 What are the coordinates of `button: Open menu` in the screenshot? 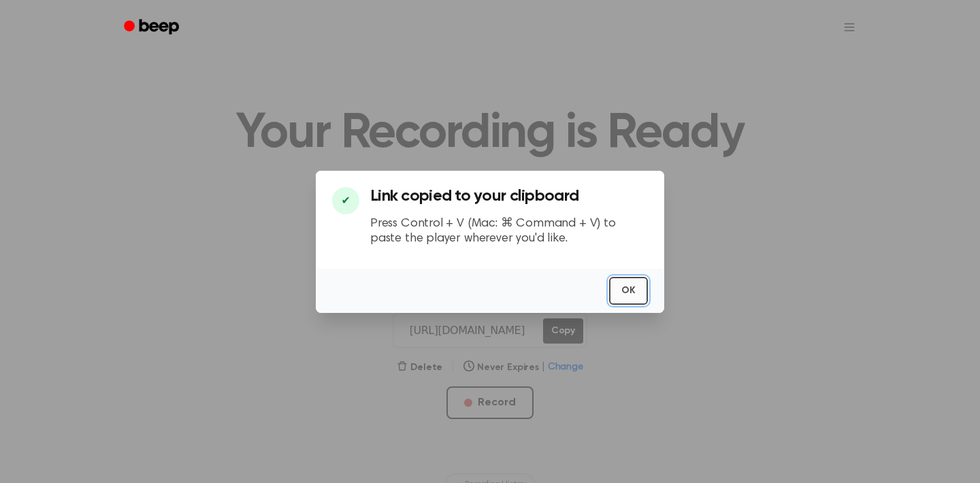 It's located at (849, 27).